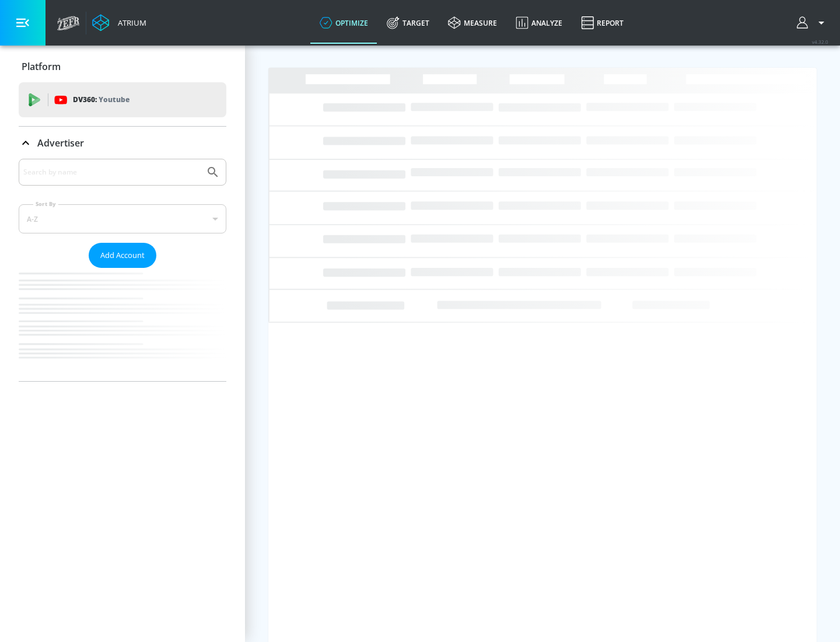 This screenshot has width=840, height=642. Describe the element at coordinates (123, 255) in the screenshot. I see `button: Add Account` at that location.